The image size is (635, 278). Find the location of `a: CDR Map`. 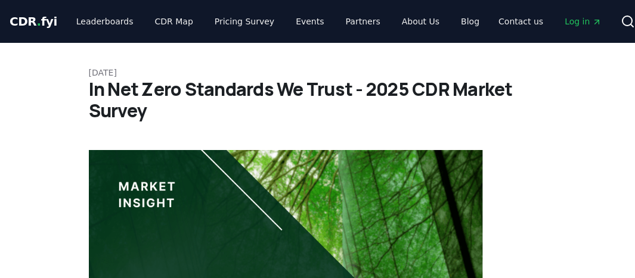

a: CDR Map is located at coordinates (174, 21).